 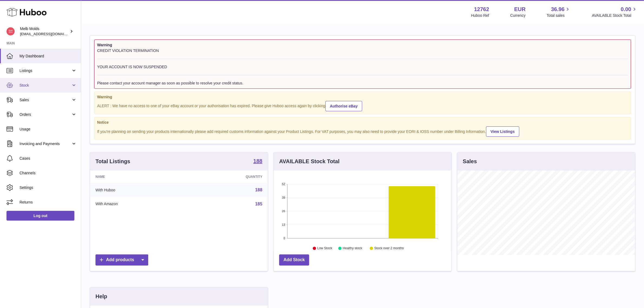 I want to click on span: My Dashboard, so click(x=48, y=56).